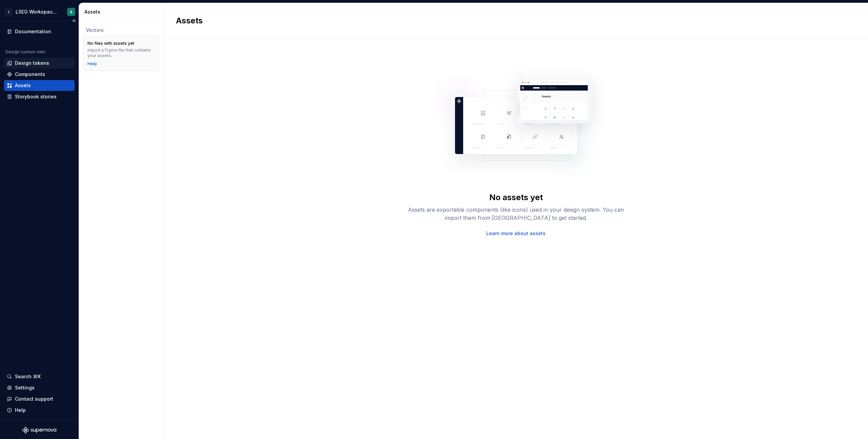 Image resolution: width=868 pixels, height=439 pixels. Describe the element at coordinates (121, 30) in the screenshot. I see `div: Vectors` at that location.